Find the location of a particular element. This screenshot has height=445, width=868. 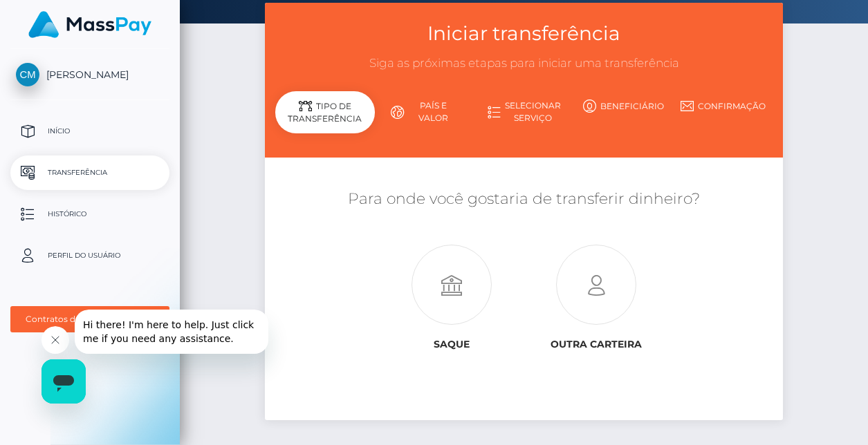

p: Histórico is located at coordinates (90, 214).